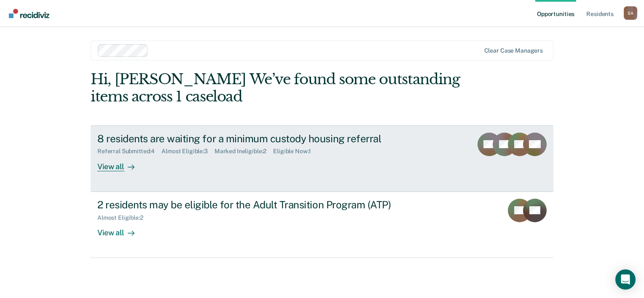 The width and height of the screenshot is (644, 298). What do you see at coordinates (129, 151) in the screenshot?
I see `div: Referral Submitted : 4` at bounding box center [129, 151].